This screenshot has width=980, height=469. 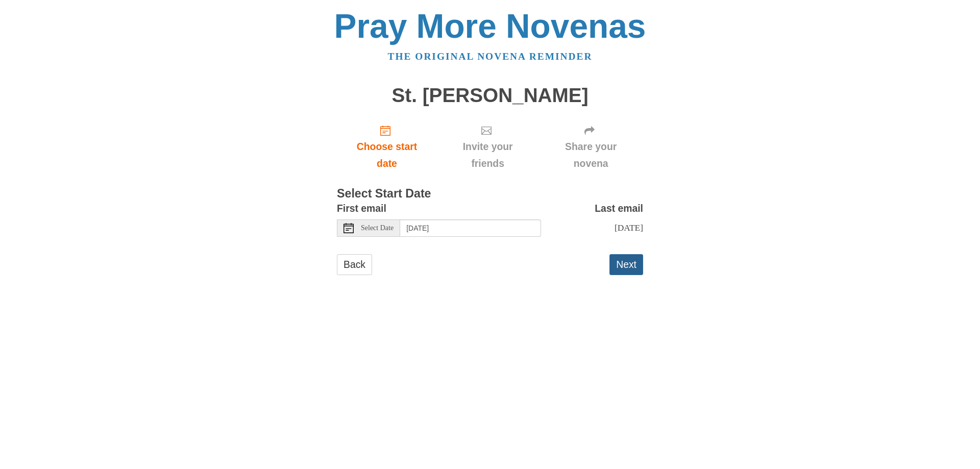 I want to click on h3: Select Start Date, so click(x=490, y=194).